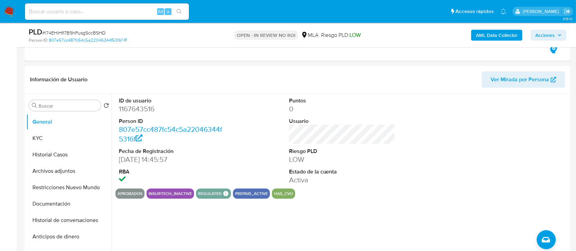 The width and height of the screenshot is (576, 251). I want to click on p: ezequiel.castrillon@mercadolibre.com, so click(542, 11).